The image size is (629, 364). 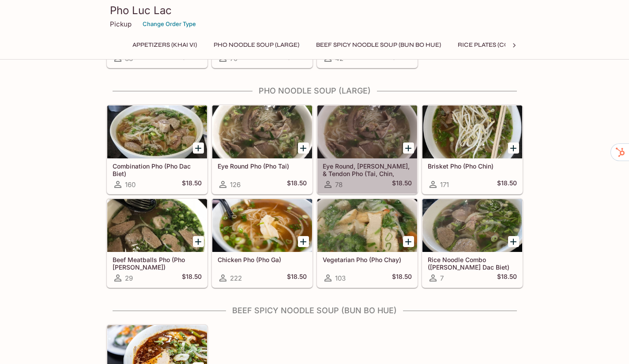 What do you see at coordinates (235, 278) in the screenshot?
I see `span: 222` at bounding box center [235, 278].